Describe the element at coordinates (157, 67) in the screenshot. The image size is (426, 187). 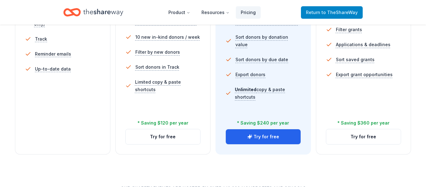
I see `span: Sort donors in Track` at that location.